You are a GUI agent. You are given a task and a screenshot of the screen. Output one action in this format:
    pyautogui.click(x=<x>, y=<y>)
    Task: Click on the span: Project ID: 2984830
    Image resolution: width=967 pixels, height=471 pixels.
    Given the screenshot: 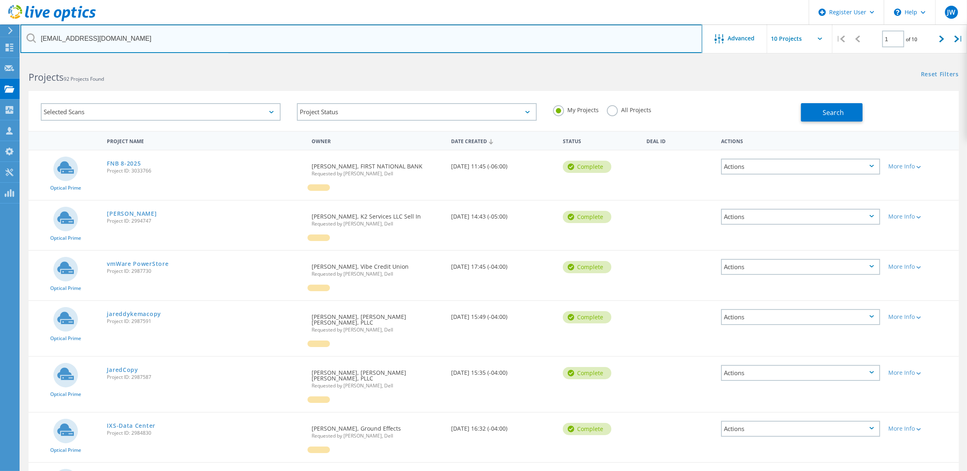 What is the action you would take?
    pyautogui.click(x=205, y=433)
    